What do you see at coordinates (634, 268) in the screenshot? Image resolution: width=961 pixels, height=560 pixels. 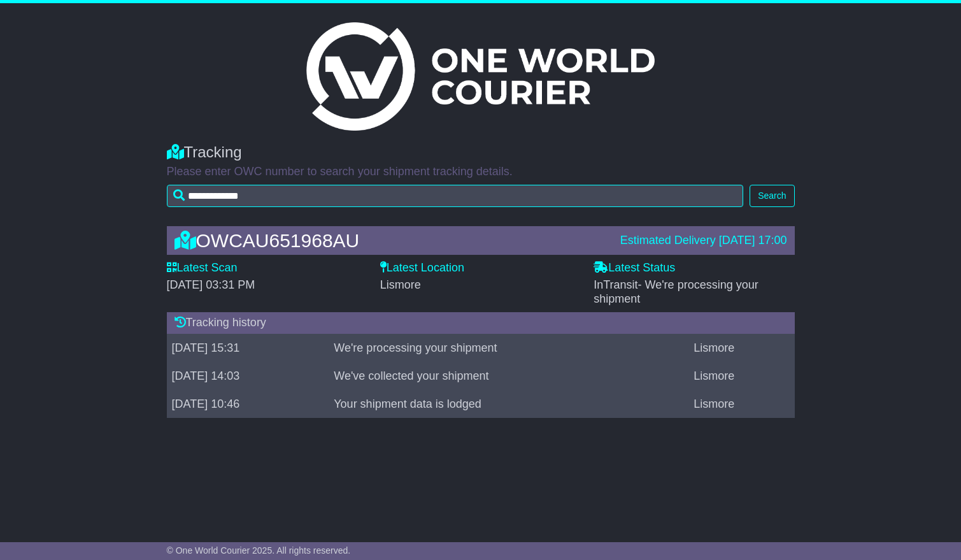 I see `label: Latest Status` at bounding box center [634, 268].